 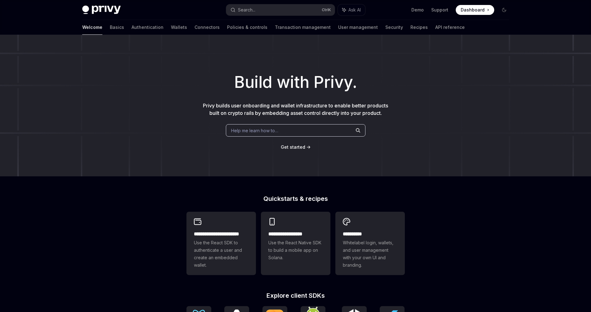 I want to click on button: Toggle dark mode, so click(x=504, y=10).